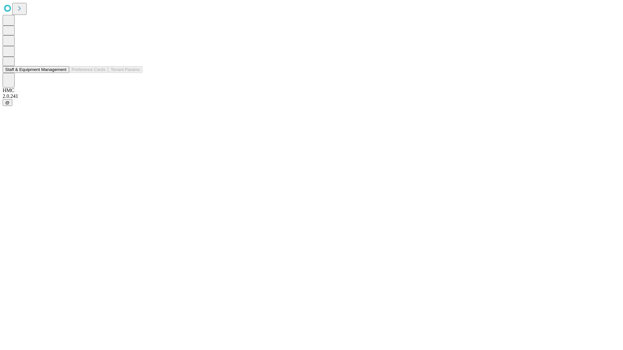  Describe the element at coordinates (311, 90) in the screenshot. I see `div: HMC` at that location.